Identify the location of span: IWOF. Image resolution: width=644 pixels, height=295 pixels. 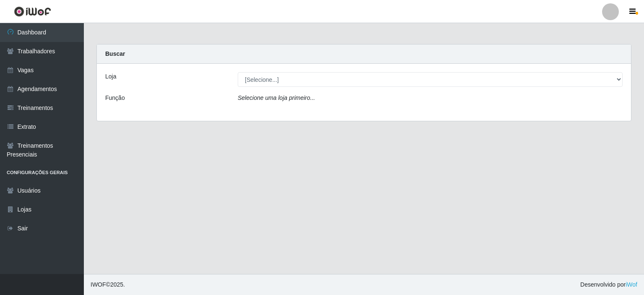
(98, 284).